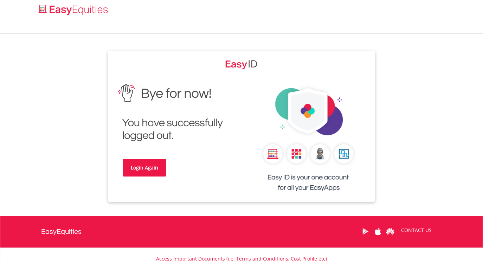 This screenshot has width=483, height=263. I want to click on a: Google Play, so click(365, 231).